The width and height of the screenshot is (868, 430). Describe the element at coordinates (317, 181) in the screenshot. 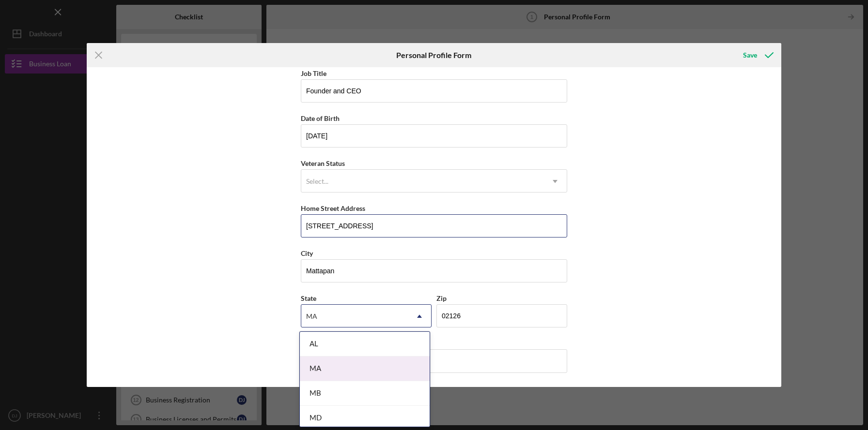

I see `div: Select...` at that location.